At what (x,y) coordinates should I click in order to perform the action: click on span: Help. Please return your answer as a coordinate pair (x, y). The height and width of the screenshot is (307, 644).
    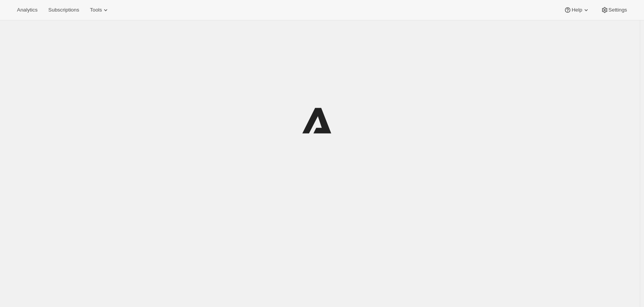
    Looking at the image, I should click on (576, 10).